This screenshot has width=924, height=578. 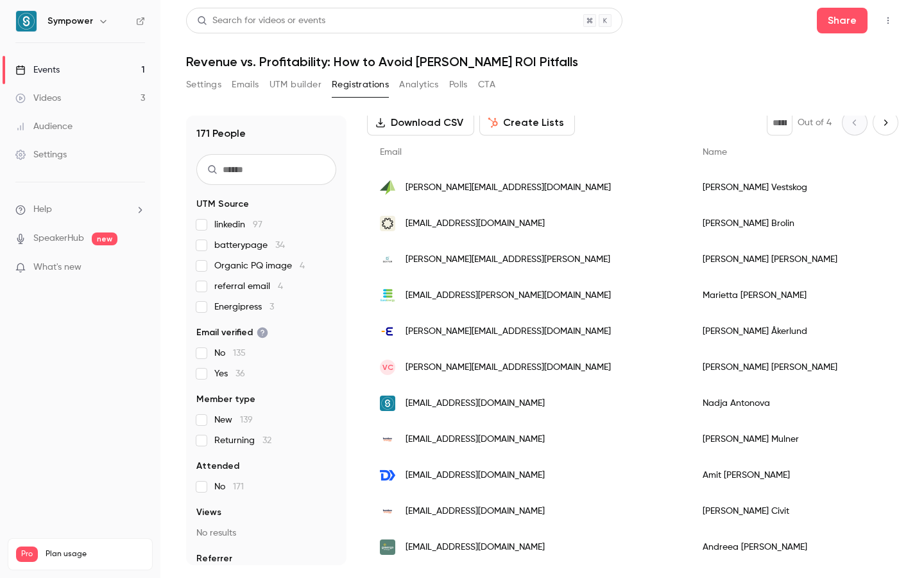 I want to click on span: 171, so click(x=238, y=487).